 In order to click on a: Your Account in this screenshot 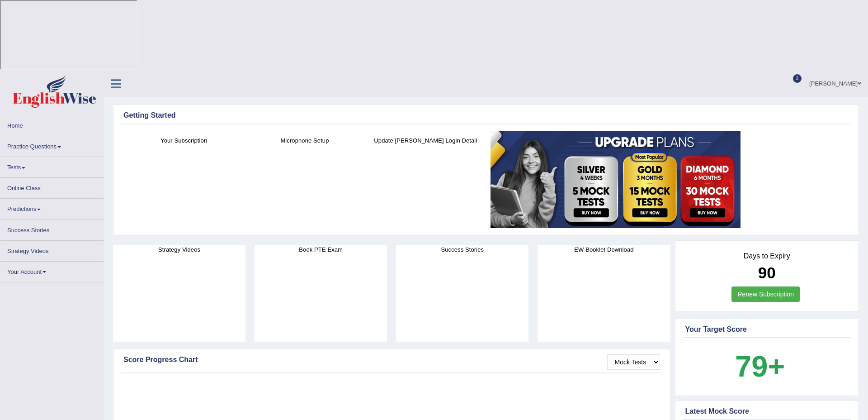, I will do `click(52, 270)`.